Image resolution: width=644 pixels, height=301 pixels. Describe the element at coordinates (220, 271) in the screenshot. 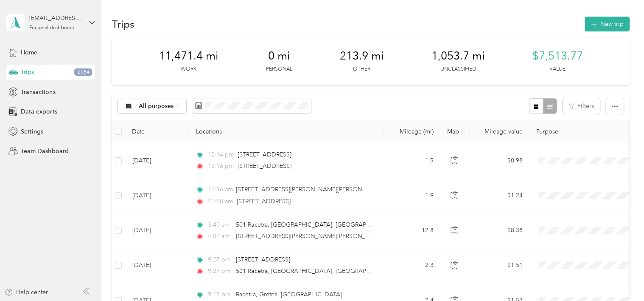

I see `span: 9:29 pm` at that location.